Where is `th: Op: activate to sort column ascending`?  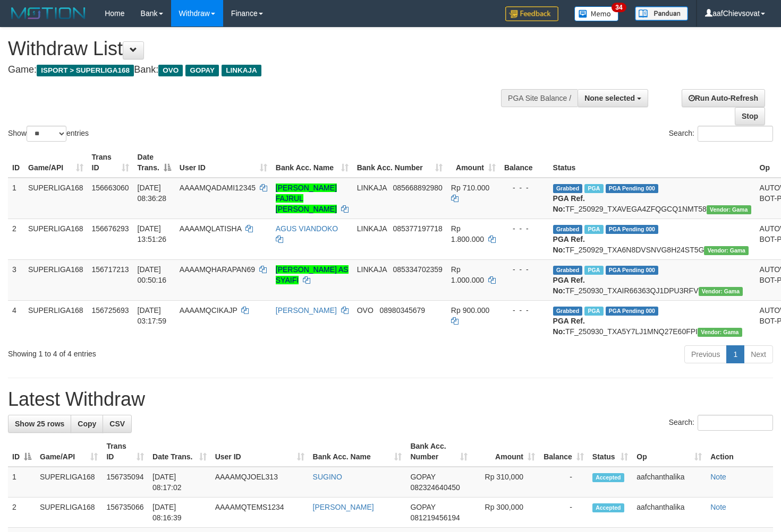 th: Op: activate to sort column ascending is located at coordinates (669, 451).